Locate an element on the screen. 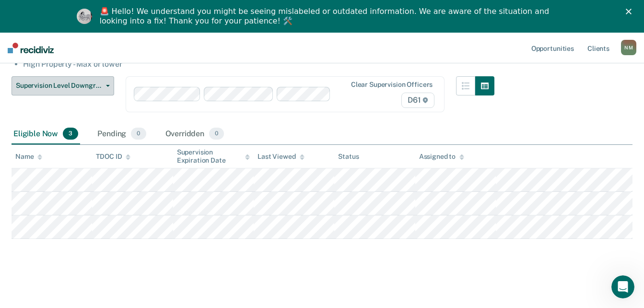 The image size is (644, 308). span: Supervision Level Downgrade is located at coordinates (59, 85).